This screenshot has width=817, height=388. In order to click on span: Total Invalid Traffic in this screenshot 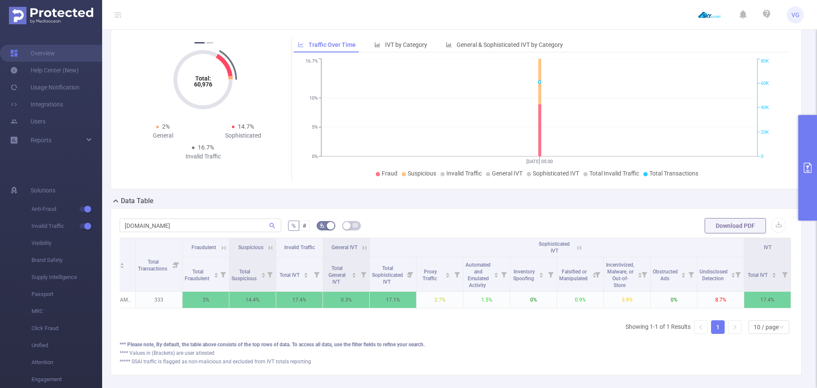, I will do `click(614, 173)`.